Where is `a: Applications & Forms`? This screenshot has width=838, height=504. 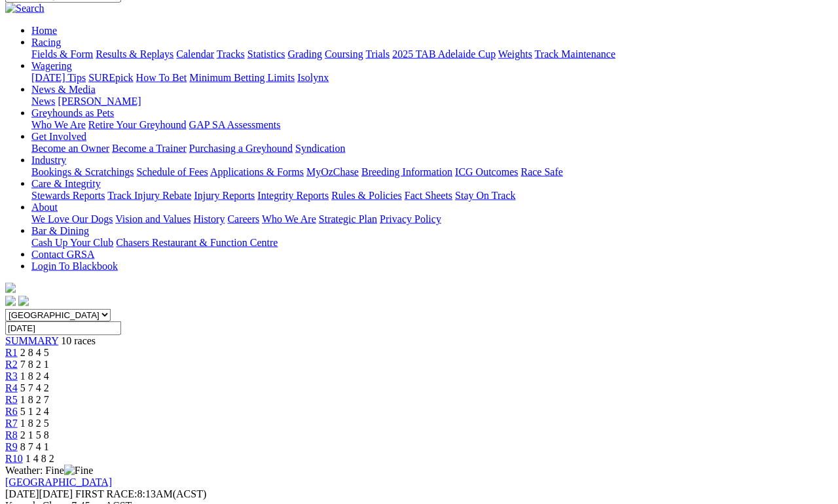 a: Applications & Forms is located at coordinates (257, 172).